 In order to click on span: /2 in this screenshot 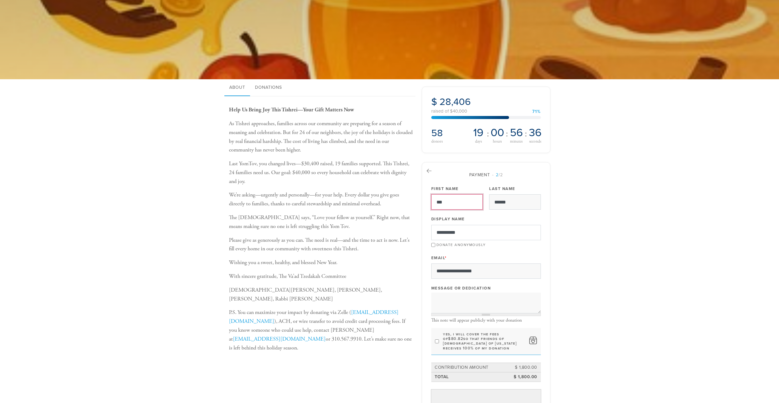, I will do `click(497, 175)`.